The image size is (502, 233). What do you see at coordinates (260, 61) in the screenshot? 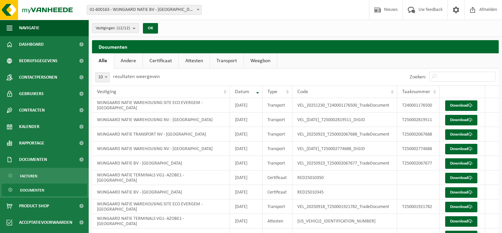
I see `a: Weegbon` at bounding box center [260, 61].